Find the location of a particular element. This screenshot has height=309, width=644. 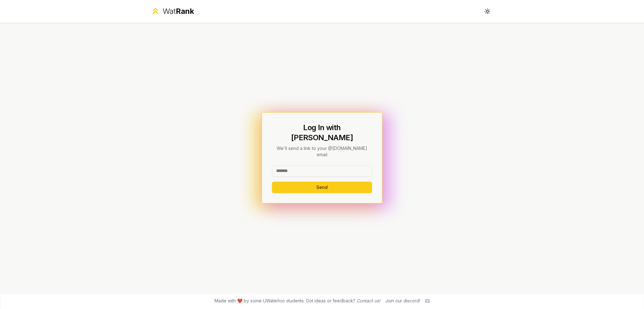

span: Rank is located at coordinates (185, 11).